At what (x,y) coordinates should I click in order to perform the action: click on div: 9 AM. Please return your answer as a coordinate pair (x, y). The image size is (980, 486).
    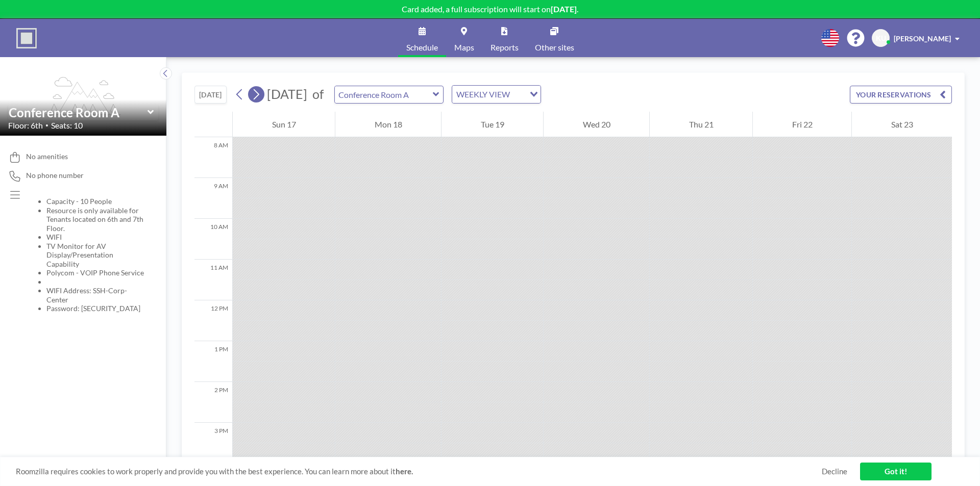
    Looking at the image, I should click on (214, 199).